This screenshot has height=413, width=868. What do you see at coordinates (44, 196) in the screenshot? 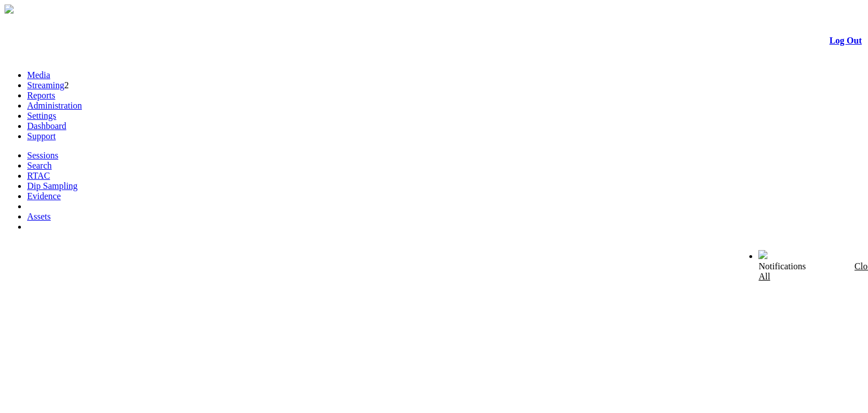
I see `a: Evidence` at bounding box center [44, 196].